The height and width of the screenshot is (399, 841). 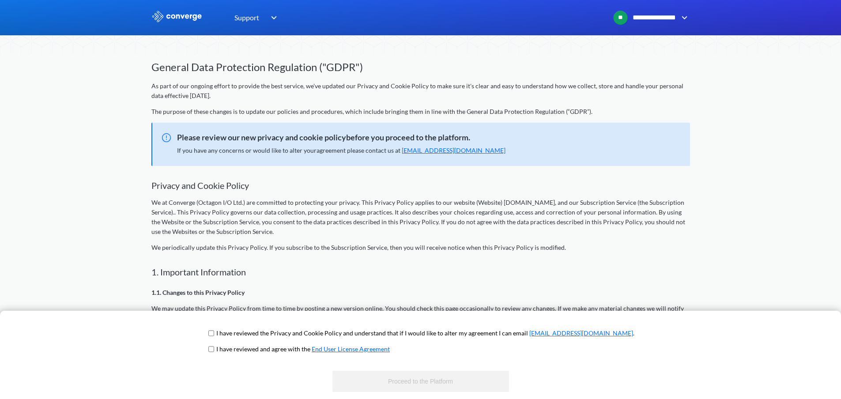 What do you see at coordinates (421, 248) in the screenshot?
I see `p: We periodically update this Privacy Policy. If you subscribe to the Subscription Service, then yo...` at bounding box center [421, 248].